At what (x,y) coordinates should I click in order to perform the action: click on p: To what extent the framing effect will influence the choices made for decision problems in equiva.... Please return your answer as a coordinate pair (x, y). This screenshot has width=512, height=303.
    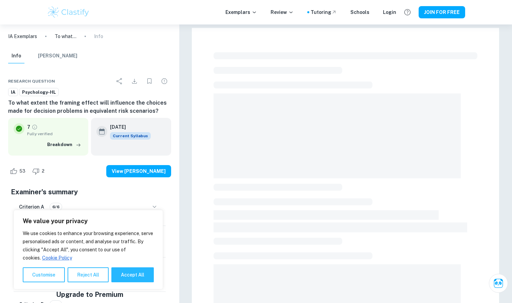
    Looking at the image, I should click on (66, 36).